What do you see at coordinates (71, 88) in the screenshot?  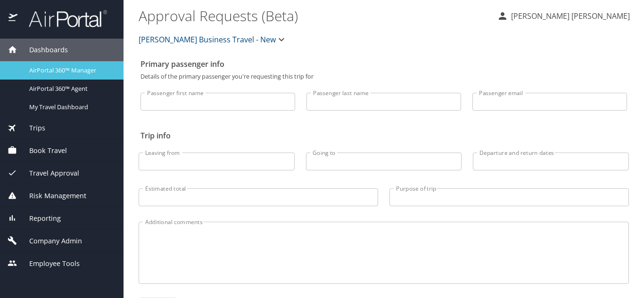 I see `span: AirPortal 360™ Agent` at bounding box center [71, 88].